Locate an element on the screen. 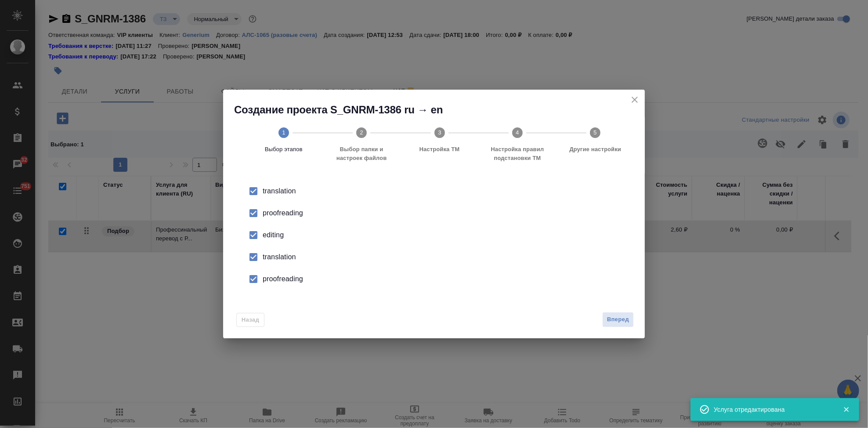 Image resolution: width=868 pixels, height=428 pixels. div: editing is located at coordinates (443, 235).